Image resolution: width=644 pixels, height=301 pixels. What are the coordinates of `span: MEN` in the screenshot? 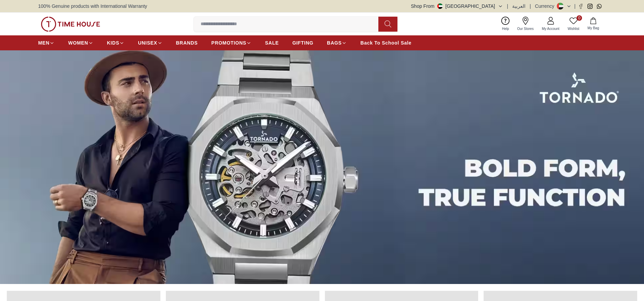 It's located at (43, 43).